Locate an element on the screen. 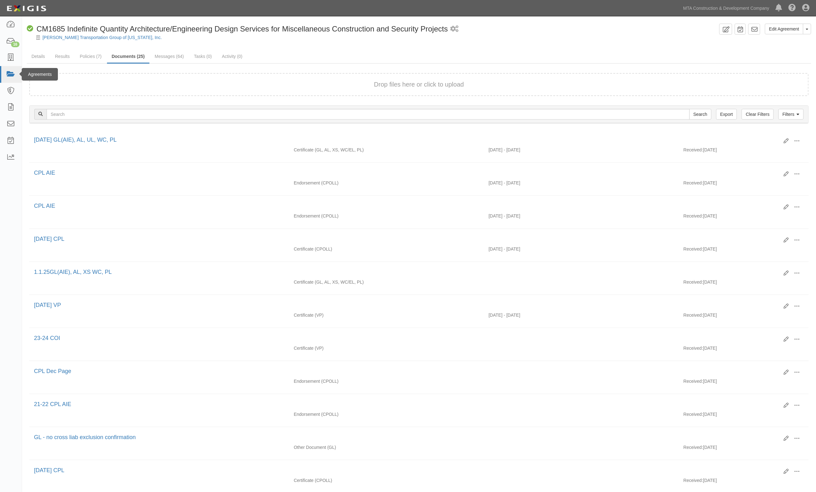 This screenshot has height=492, width=816. a: Documents (25) is located at coordinates (128, 57).